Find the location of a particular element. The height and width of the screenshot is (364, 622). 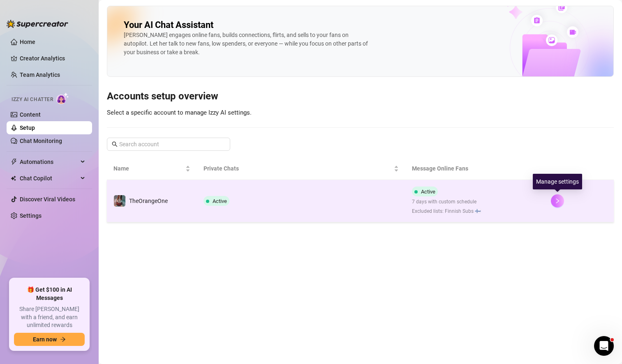

a: Chat Monitoring is located at coordinates (41, 141).